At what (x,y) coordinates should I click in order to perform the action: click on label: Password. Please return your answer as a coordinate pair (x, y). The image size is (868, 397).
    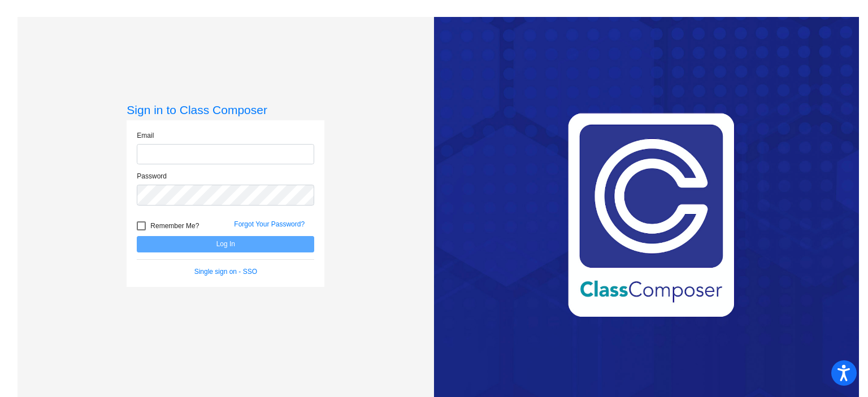
    Looking at the image, I should click on (152, 176).